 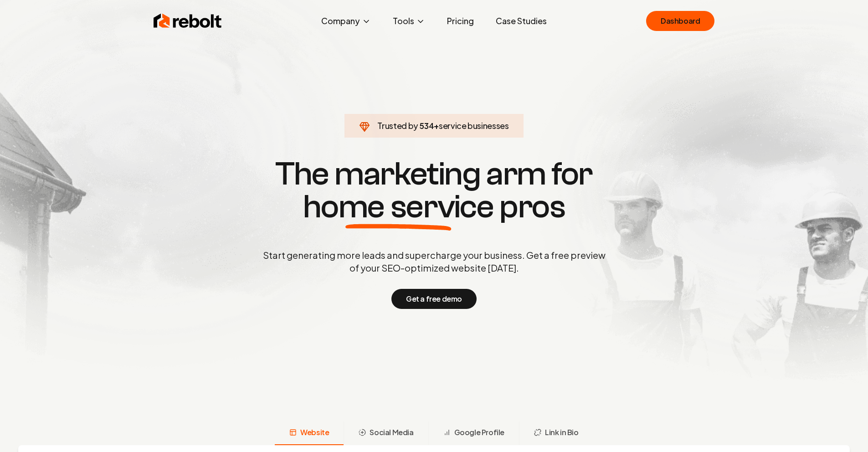 I want to click on a: Pricing, so click(x=460, y=21).